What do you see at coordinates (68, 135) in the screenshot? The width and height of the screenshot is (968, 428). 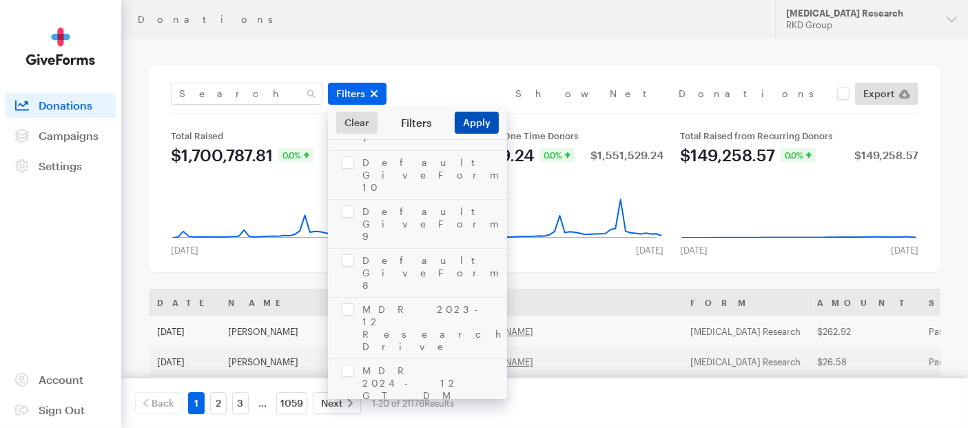 I see `span: Campaigns` at bounding box center [68, 135].